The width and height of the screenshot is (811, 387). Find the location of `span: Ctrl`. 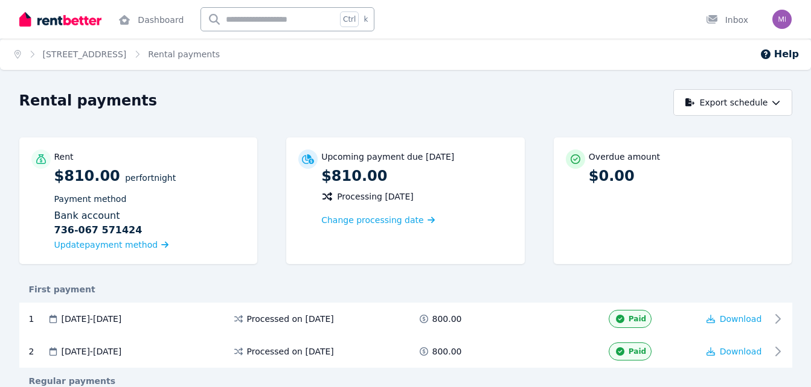

span: Ctrl is located at coordinates (349, 19).